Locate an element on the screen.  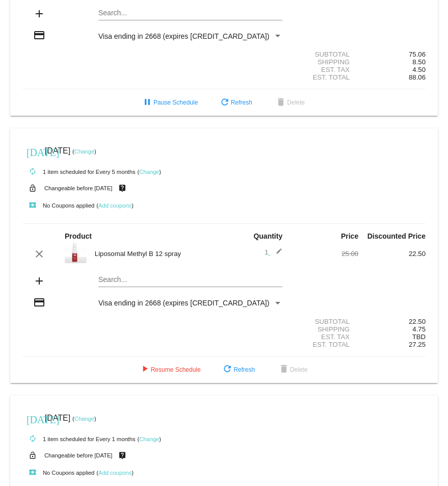
img: liposomal-Methyl-B12-spray-label.png is located at coordinates (75, 253).